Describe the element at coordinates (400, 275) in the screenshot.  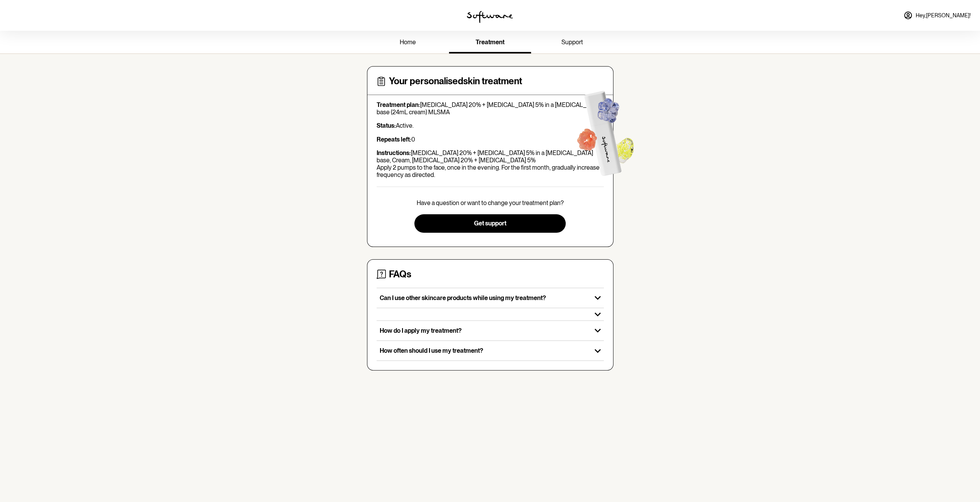
I see `h4: FAQs` at that location.